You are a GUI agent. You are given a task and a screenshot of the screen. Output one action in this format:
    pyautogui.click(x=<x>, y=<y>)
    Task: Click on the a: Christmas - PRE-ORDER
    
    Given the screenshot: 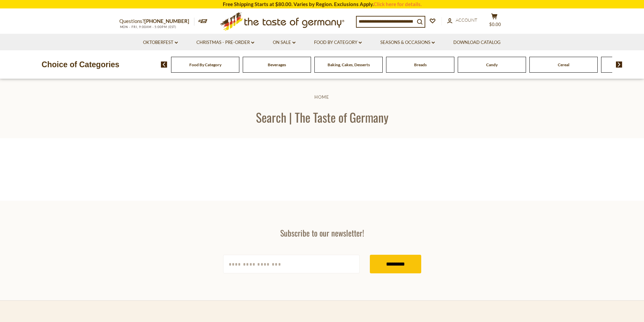 What is the action you would take?
    pyautogui.click(x=225, y=42)
    